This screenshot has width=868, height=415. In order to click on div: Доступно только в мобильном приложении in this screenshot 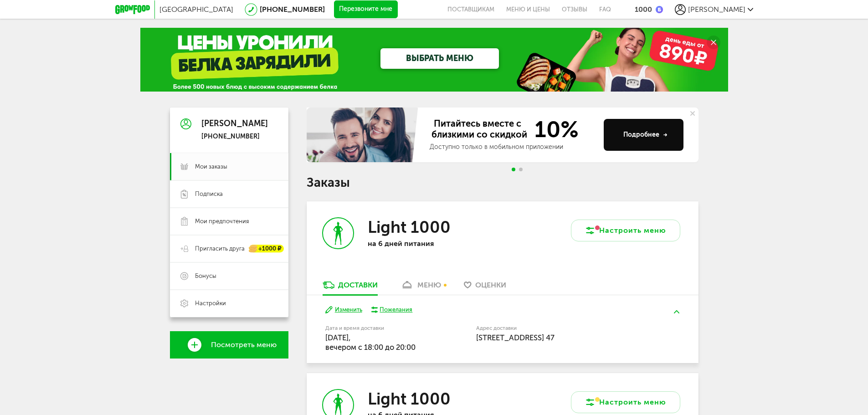, I will do `click(513, 147)`.